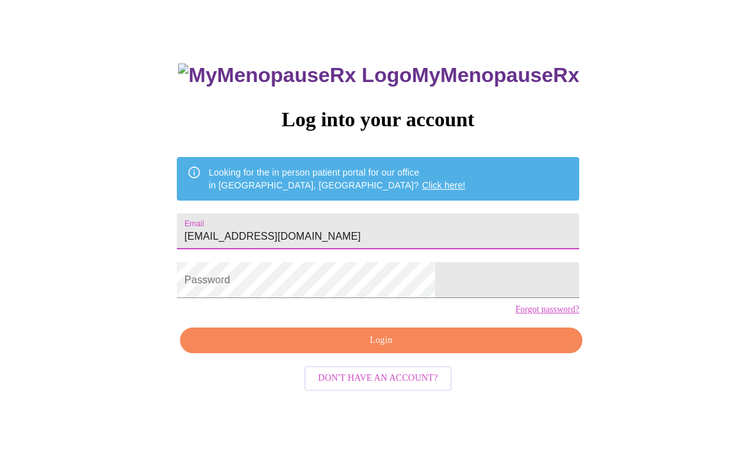  Describe the element at coordinates (444, 185) in the screenshot. I see `a: Click here!` at that location.